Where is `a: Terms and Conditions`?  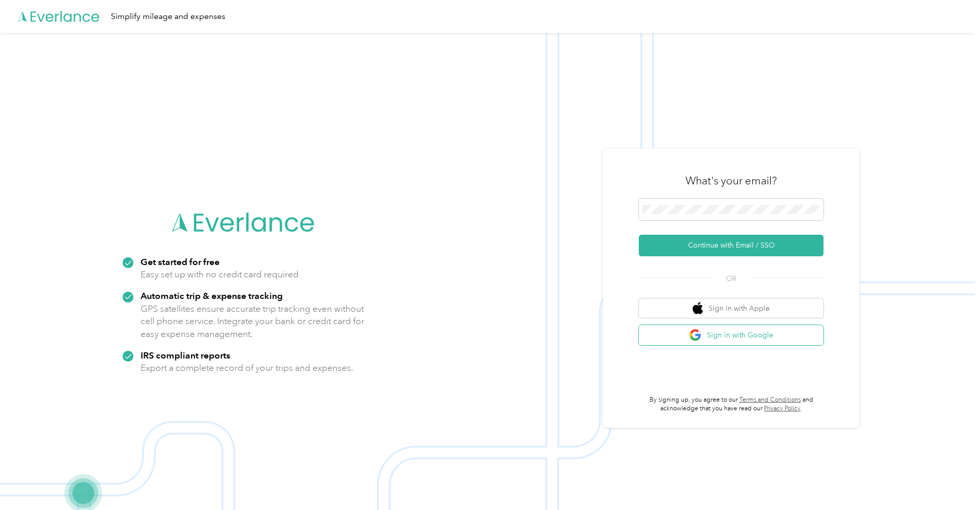 a: Terms and Conditions is located at coordinates (770, 400).